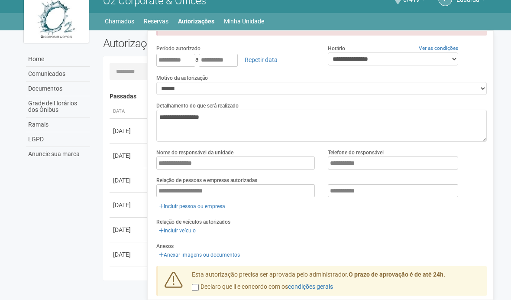  What do you see at coordinates (244, 21) in the screenshot?
I see `a: Minha Unidade` at bounding box center [244, 21].